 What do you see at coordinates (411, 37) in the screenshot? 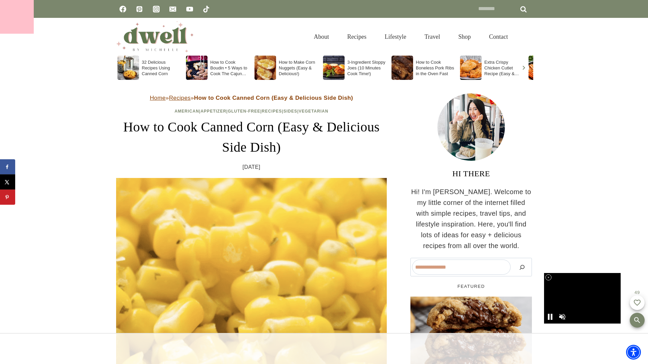
I see `nav: Primary Navigation` at bounding box center [411, 37].